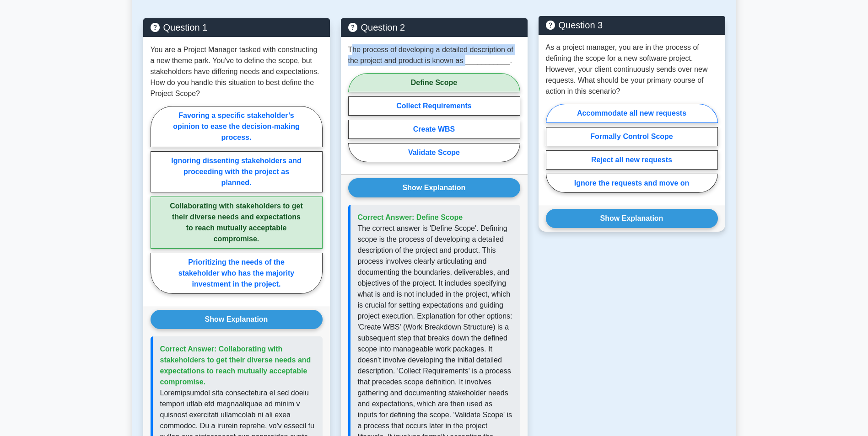  I want to click on label: Prioritizing the needs of the stakeholder who has the majority investment in the project., so click(237, 273).